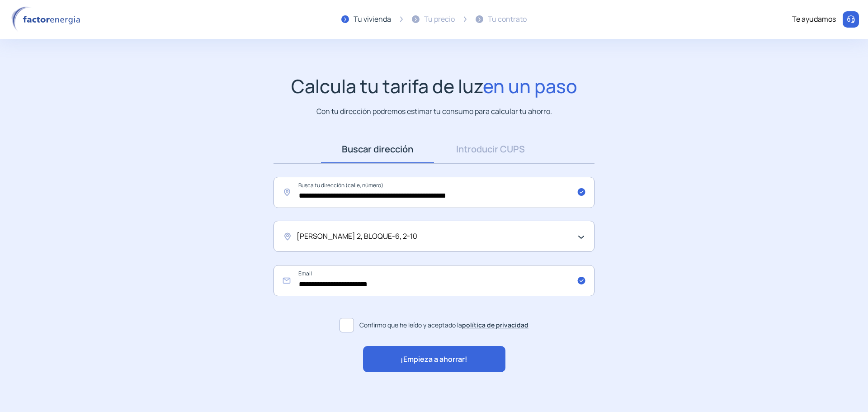 This screenshot has width=868, height=412. Describe the element at coordinates (372, 20) in the screenshot. I see `div: Tu vivienda` at that location.